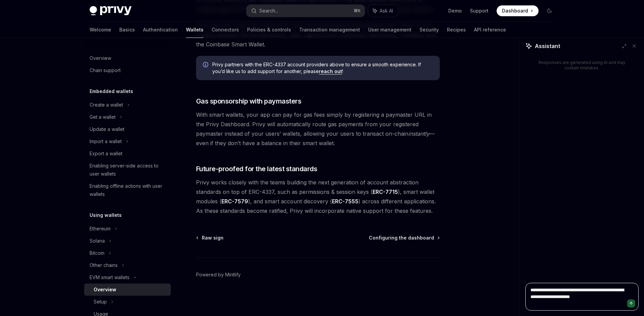 This screenshot has width=644, height=316. Describe the element at coordinates (386, 11) in the screenshot. I see `span: Ask AI` at that location.